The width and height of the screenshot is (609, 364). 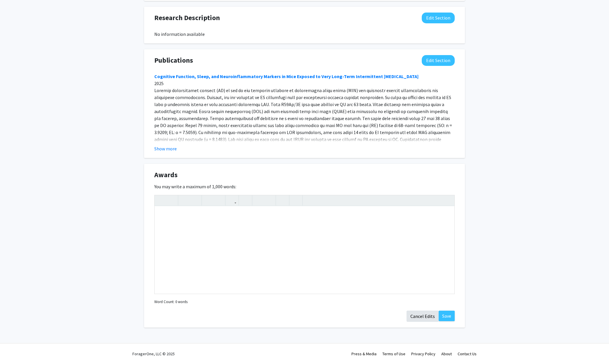 What do you see at coordinates (161, 200) in the screenshot?
I see `button: Undo (Ctrl + Z)` at bounding box center [161, 200].